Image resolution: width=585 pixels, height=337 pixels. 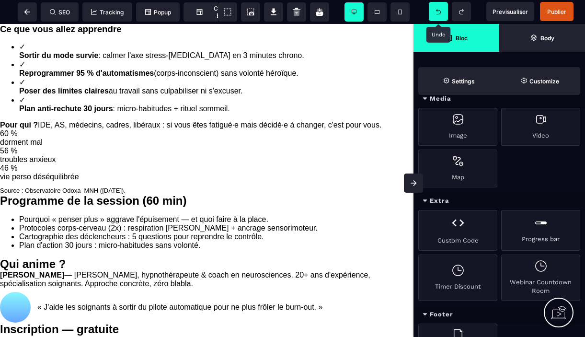 I want to click on span: SEO, so click(x=60, y=12).